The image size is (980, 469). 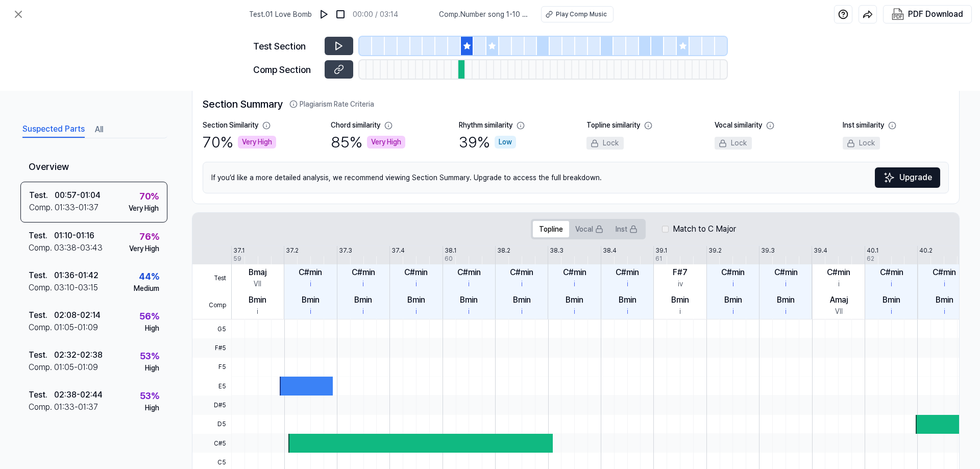 What do you see at coordinates (324, 14) in the screenshot?
I see `img: play` at bounding box center [324, 14].